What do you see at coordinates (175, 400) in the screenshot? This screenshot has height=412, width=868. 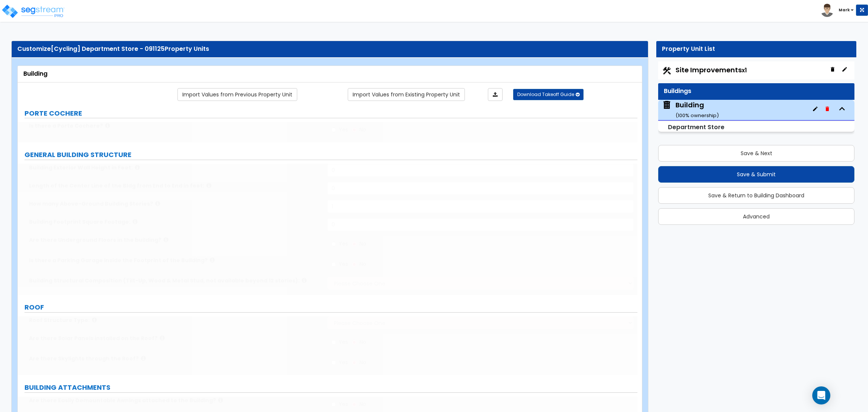 I see `label: Are there Easily Demountable Awnings attached to the Building?` at bounding box center [175, 400].